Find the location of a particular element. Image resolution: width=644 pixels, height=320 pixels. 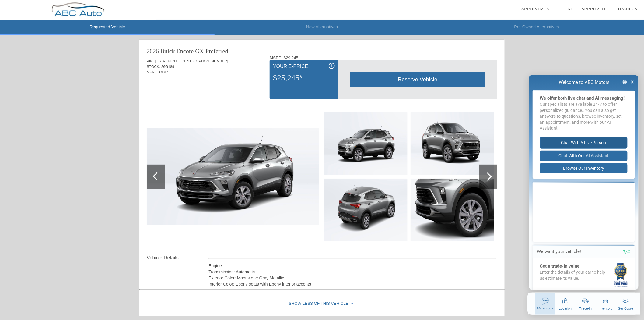

div: MSRP: $29,245 is located at coordinates (383, 58).